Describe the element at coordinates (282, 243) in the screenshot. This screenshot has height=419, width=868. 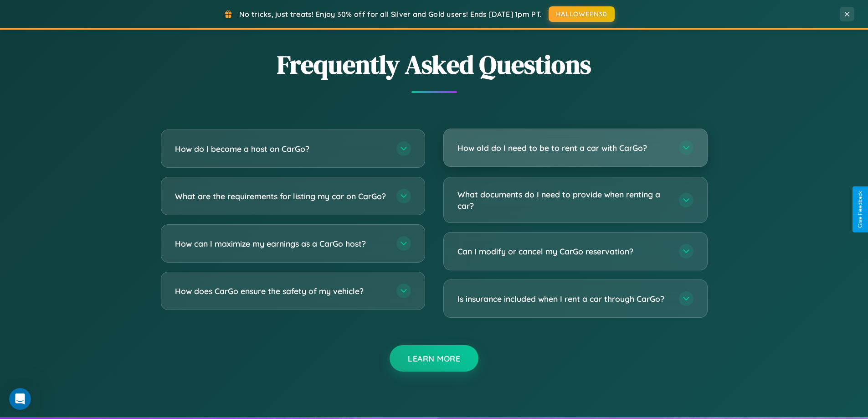
I see `h3: How can I maximize my earnings as a CarGo host?` at that location.